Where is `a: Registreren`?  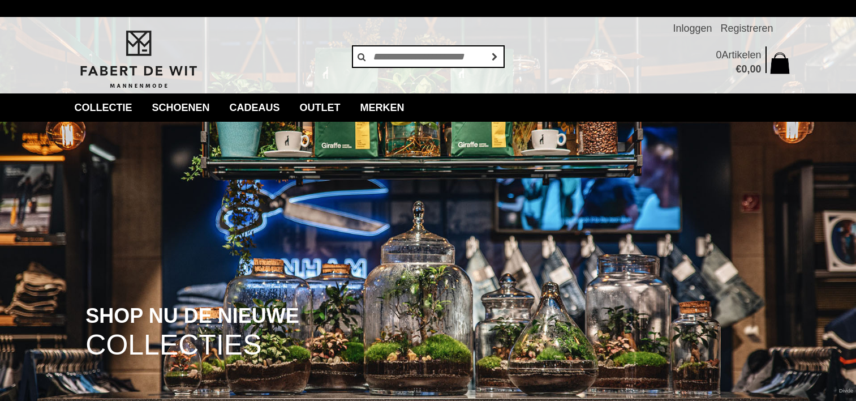 a: Registreren is located at coordinates (746, 28).